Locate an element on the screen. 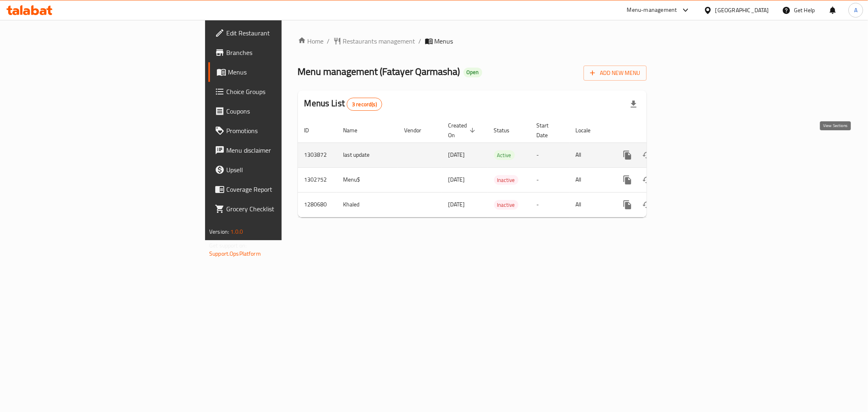  a: Choice Groups is located at coordinates (279, 91).